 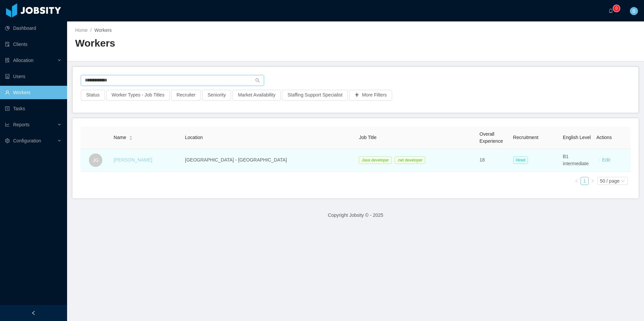 What do you see at coordinates (375, 160) in the screenshot?
I see `span: Java developer` at bounding box center [375, 160].